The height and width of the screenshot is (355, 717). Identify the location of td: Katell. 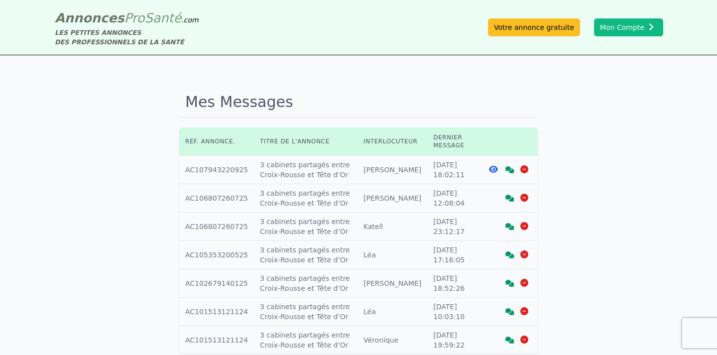
(392, 227).